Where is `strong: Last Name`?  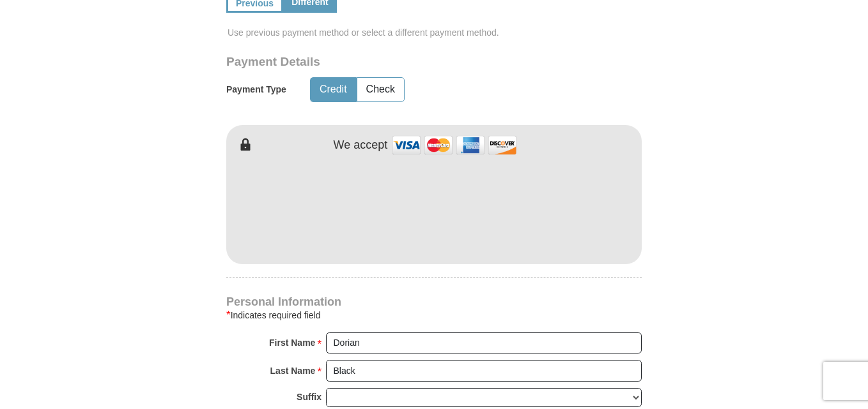
strong: Last Name is located at coordinates (292, 371).